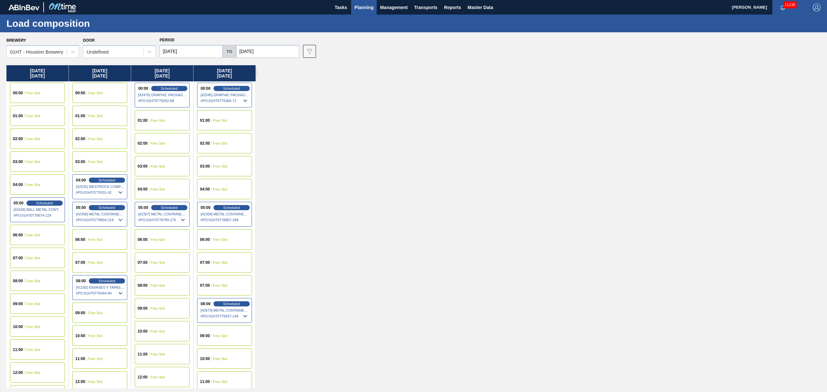 Image resolution: width=827 pixels, height=392 pixels. What do you see at coordinates (225, 311) in the screenshot?
I see `span: [42673] METAL CONTAINER CORPORATION - 0008219743` at bounding box center [225, 311].